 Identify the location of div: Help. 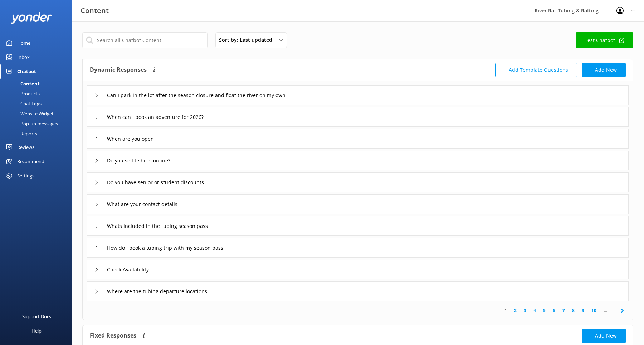
(37, 331).